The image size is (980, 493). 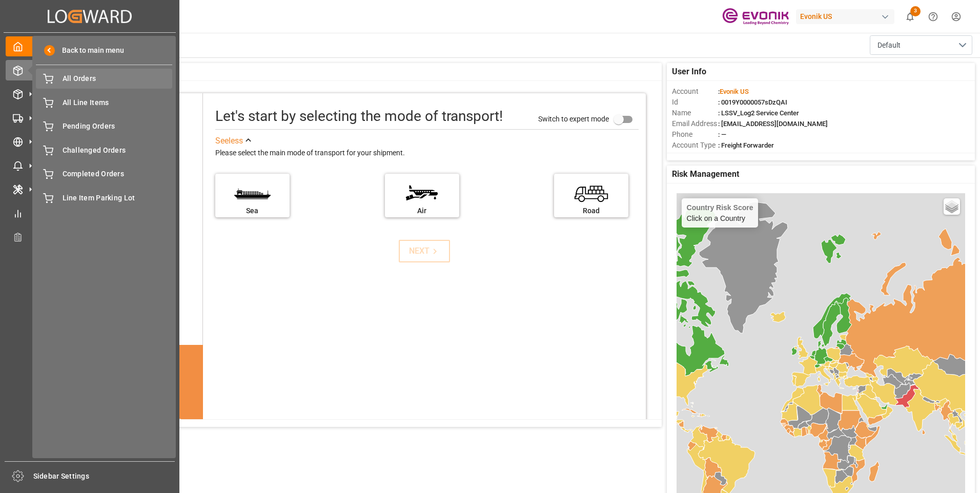 What do you see at coordinates (422, 211) in the screenshot?
I see `div: Air` at bounding box center [422, 211].